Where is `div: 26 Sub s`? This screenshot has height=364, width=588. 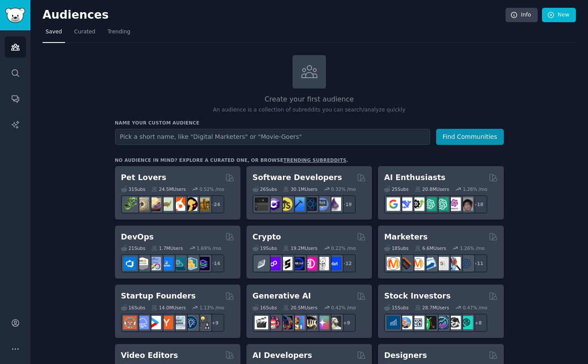 div: 26 Sub s is located at coordinates (265, 189).